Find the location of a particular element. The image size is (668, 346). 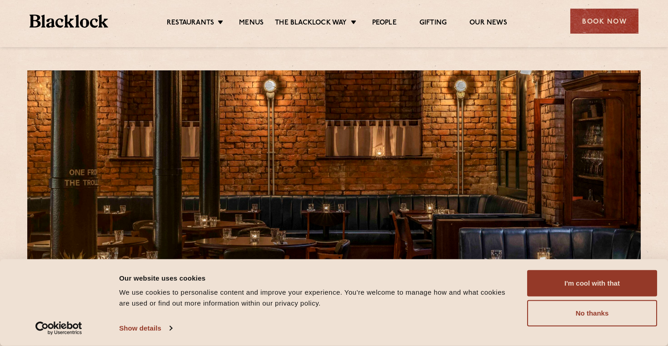

a: Show details is located at coordinates (145, 328).